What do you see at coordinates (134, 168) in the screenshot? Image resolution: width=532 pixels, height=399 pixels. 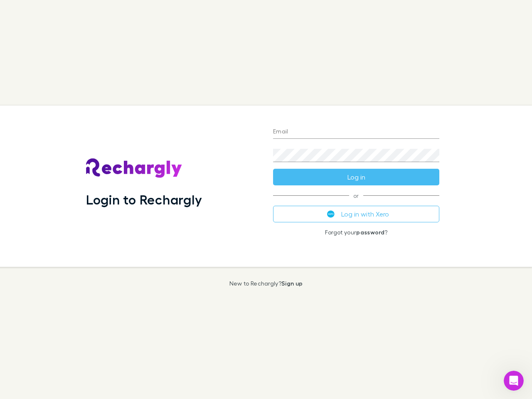 I see `img: Rechargly's Logo` at bounding box center [134, 168].